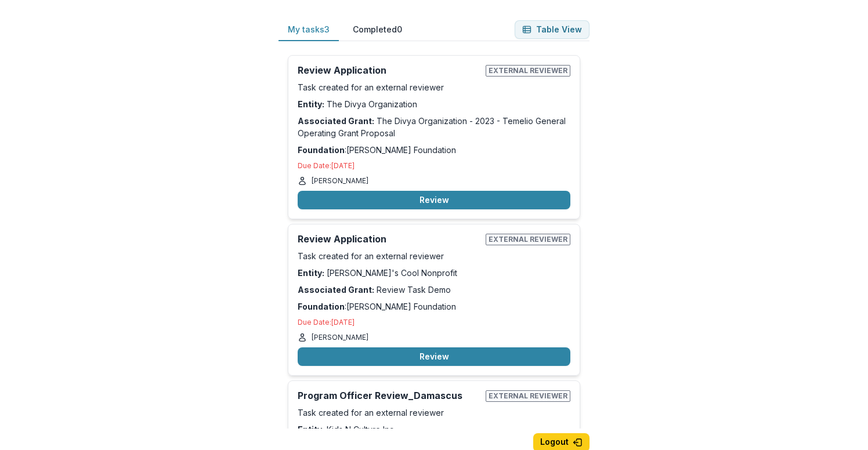 This screenshot has width=868, height=450. What do you see at coordinates (434, 104) in the screenshot?
I see `p: The Divya Organization` at bounding box center [434, 104].